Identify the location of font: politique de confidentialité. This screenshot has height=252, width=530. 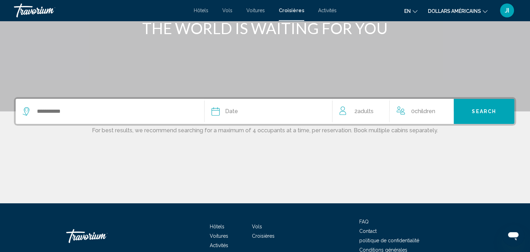
(389, 241).